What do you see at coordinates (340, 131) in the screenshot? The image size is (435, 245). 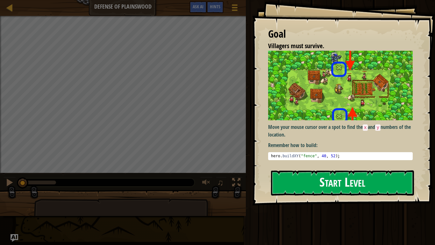 I see `p: Move your mouse cursor over a spot to find the and numbers of the location.` at bounding box center [340, 131].